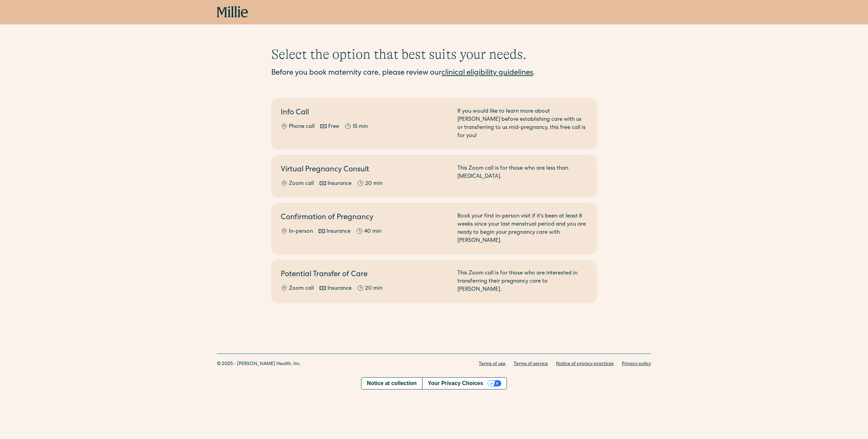  I want to click on div: 40 min, so click(373, 231).